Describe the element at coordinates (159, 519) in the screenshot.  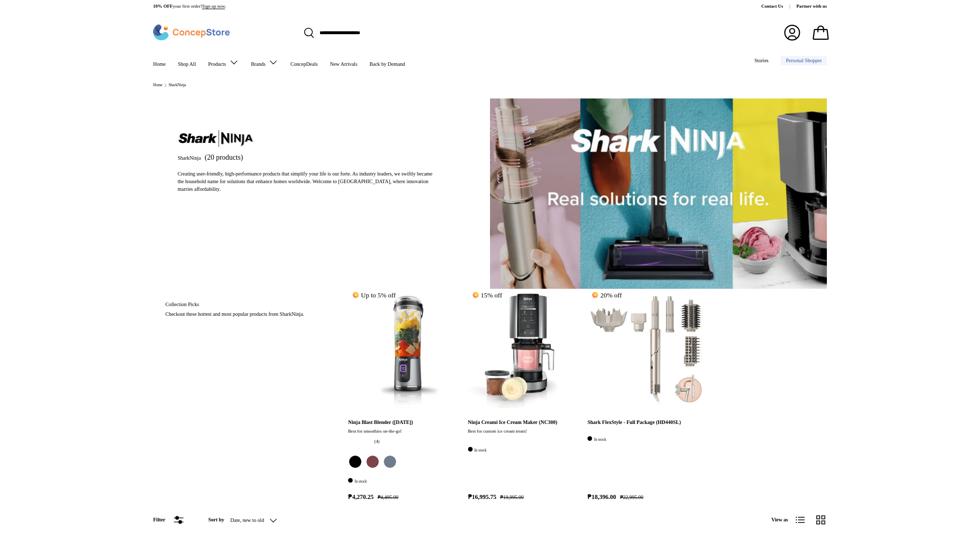
I see `span: Filter` at that location.